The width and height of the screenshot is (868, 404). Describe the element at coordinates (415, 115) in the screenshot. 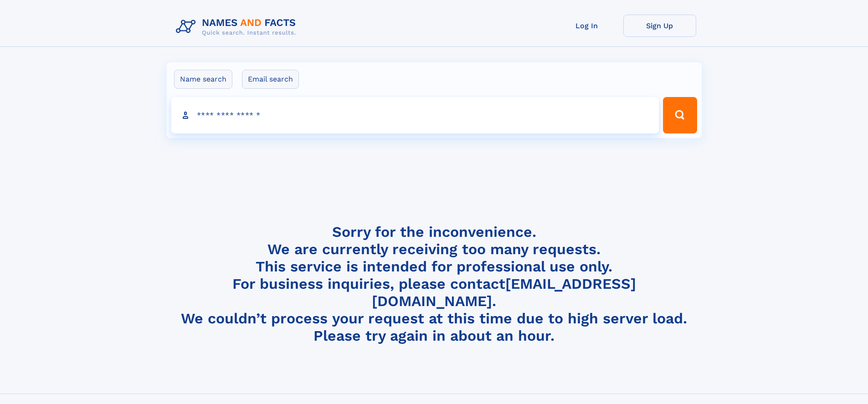

I see `input: search input` at that location.